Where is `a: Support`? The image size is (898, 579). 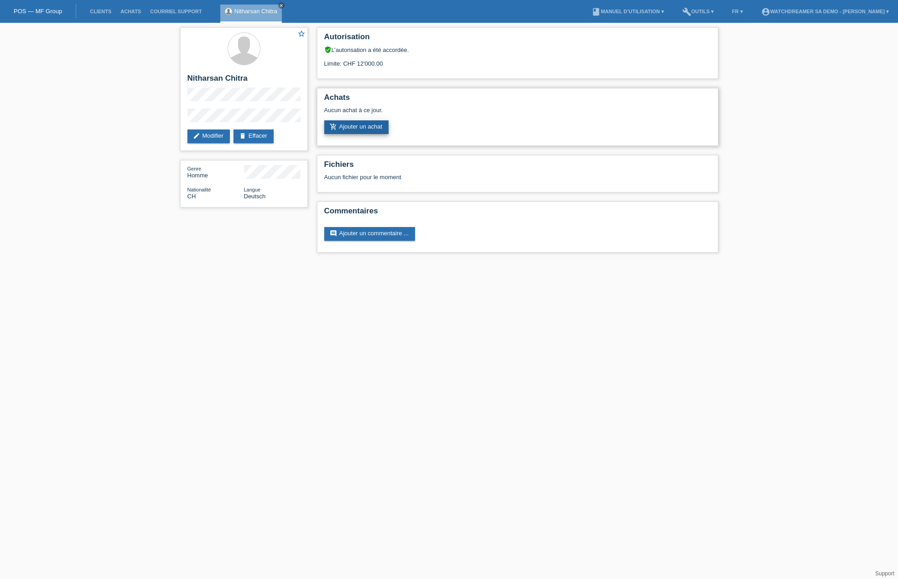 a: Support is located at coordinates (885, 574).